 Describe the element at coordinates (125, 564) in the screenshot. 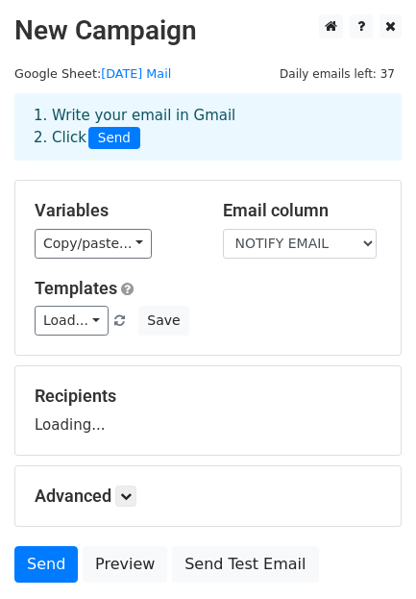

I see `a: Preview` at that location.